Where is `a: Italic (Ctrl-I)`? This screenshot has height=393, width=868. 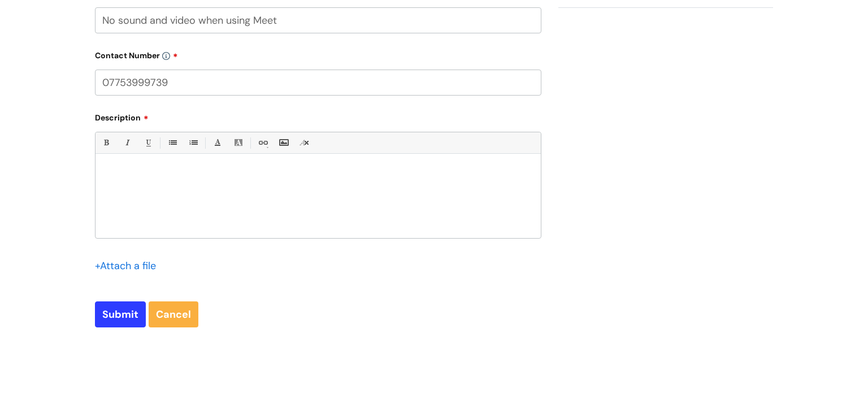 a: Italic (Ctrl-I) is located at coordinates (127, 142).